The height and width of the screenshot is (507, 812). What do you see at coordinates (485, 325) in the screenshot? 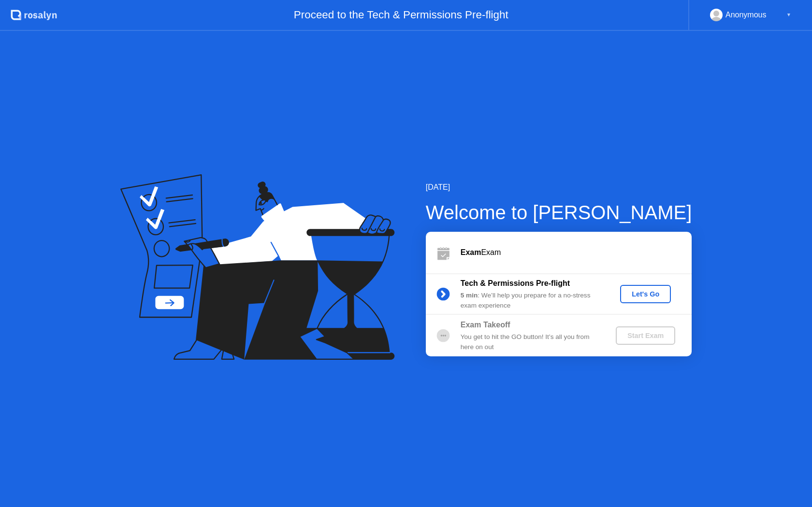
I see `b: Exam Takeoff` at bounding box center [485, 325].